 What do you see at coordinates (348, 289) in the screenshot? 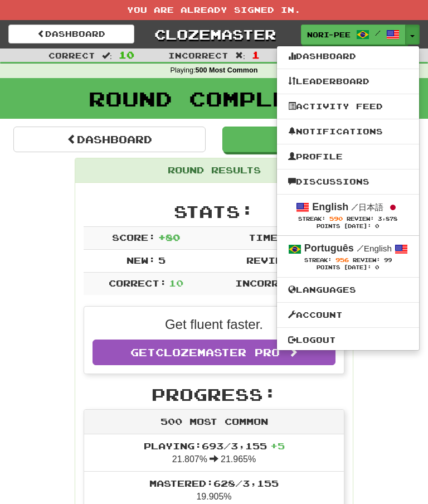
I see `a: Languages` at bounding box center [348, 289].